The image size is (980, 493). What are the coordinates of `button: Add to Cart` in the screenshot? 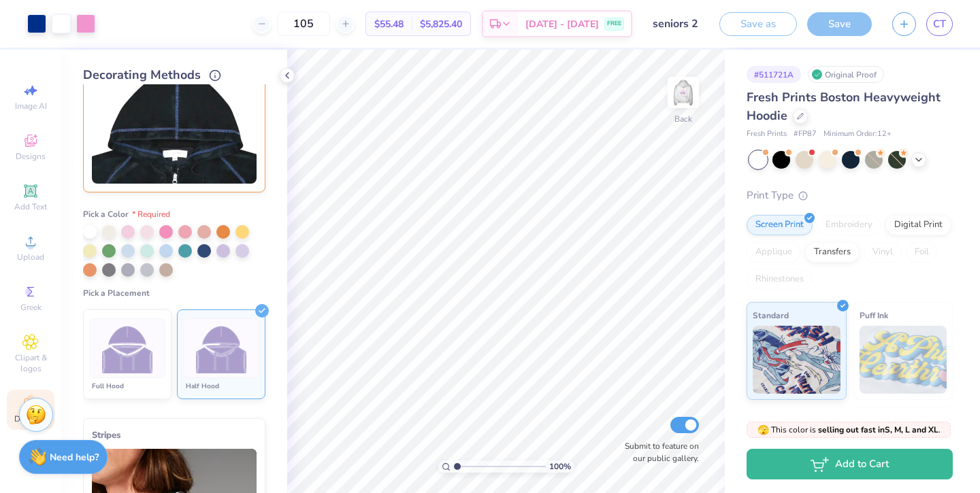 It's located at (850, 464).